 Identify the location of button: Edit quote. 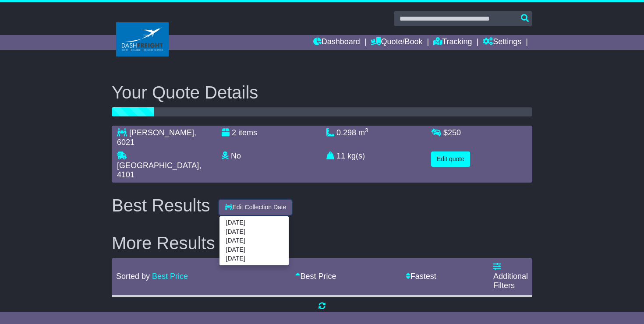
(451, 159).